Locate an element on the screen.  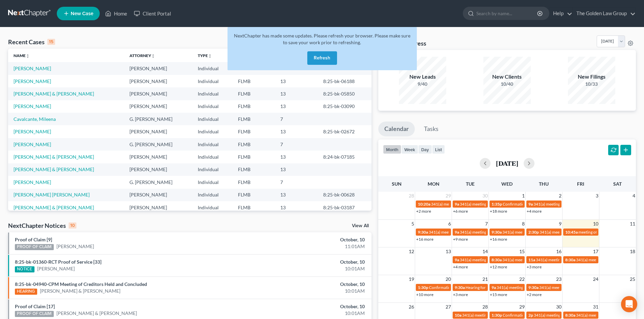
a: Client Portal is located at coordinates (152, 14).